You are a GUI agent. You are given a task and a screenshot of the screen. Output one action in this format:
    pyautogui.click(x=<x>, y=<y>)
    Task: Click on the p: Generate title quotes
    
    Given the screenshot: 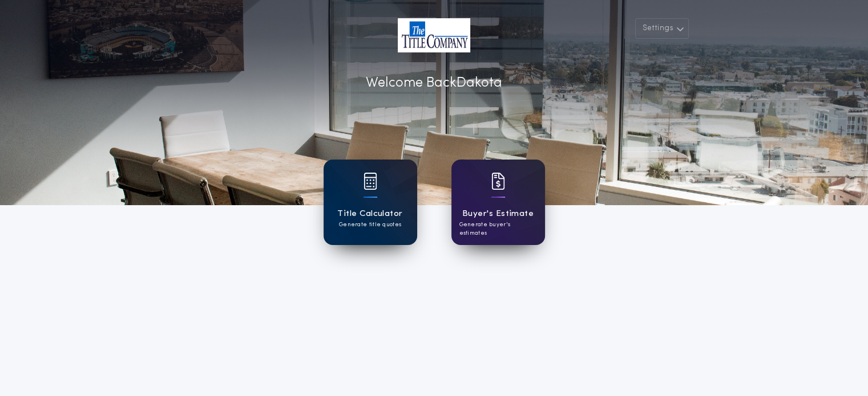 What is the action you would take?
    pyautogui.click(x=370, y=225)
    